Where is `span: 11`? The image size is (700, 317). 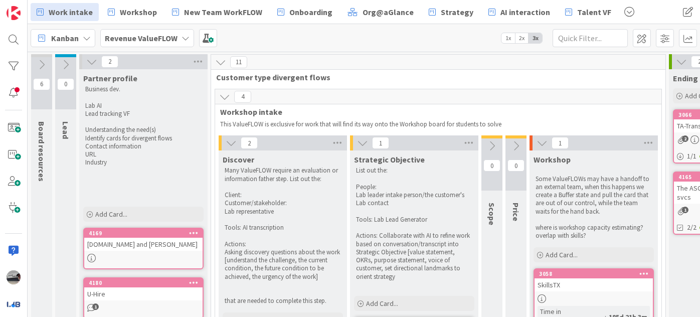 span: 11 is located at coordinates (239, 62).